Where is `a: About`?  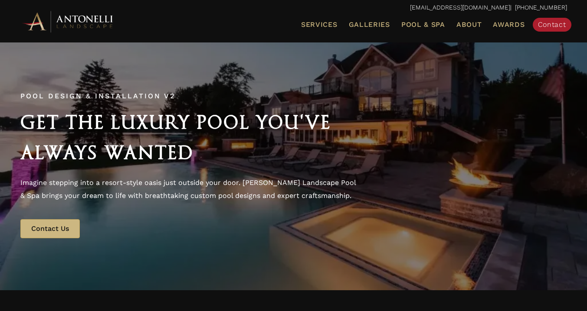 a: About is located at coordinates (469, 25).